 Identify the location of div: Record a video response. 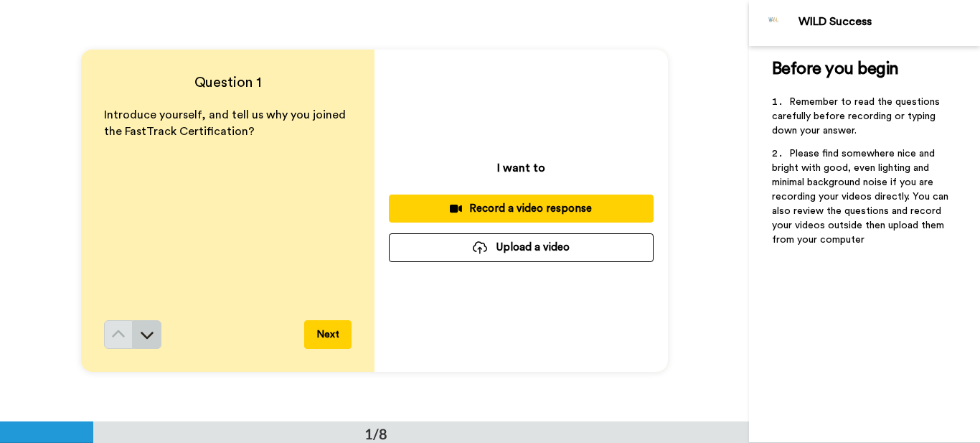
(521, 208).